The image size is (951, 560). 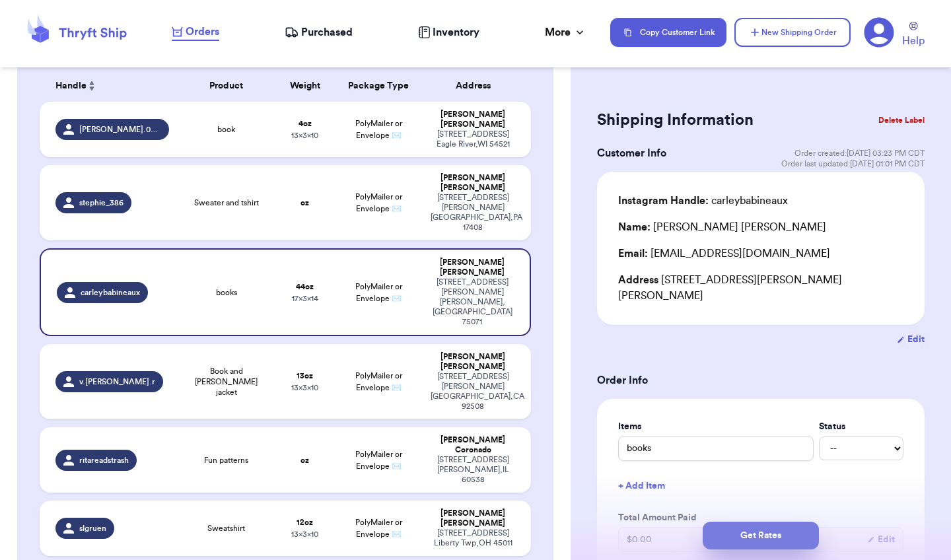 What do you see at coordinates (633, 253) in the screenshot?
I see `span: Email:` at bounding box center [633, 253].